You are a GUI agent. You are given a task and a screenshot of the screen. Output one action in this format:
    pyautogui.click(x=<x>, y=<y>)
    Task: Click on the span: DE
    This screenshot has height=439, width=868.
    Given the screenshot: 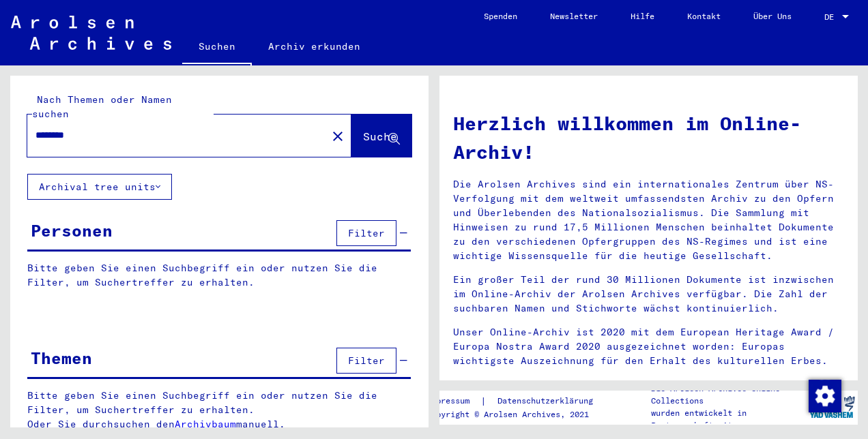 What is the action you would take?
    pyautogui.click(x=832, y=17)
    